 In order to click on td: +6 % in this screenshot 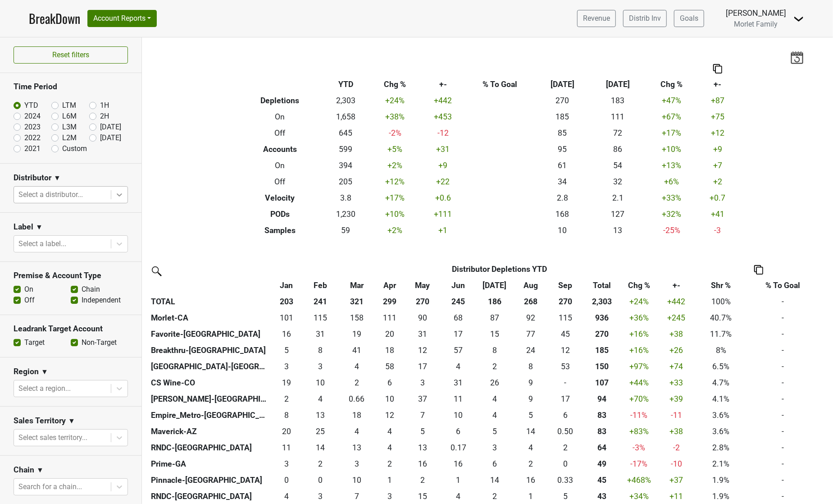, I will do `click(671, 182)`.